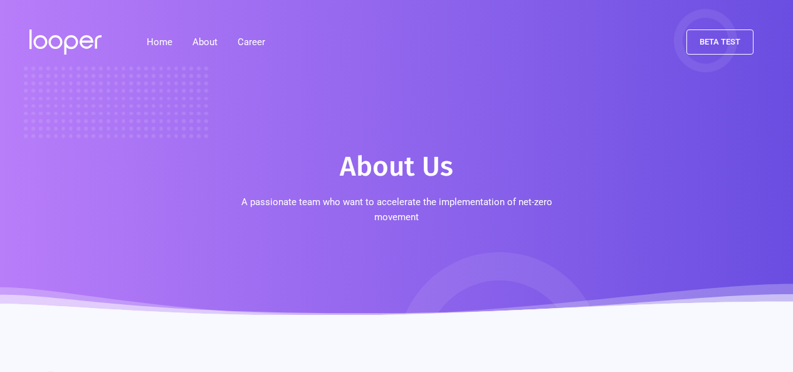 The height and width of the screenshot is (372, 793). What do you see at coordinates (159, 42) in the screenshot?
I see `a: Home` at bounding box center [159, 42].